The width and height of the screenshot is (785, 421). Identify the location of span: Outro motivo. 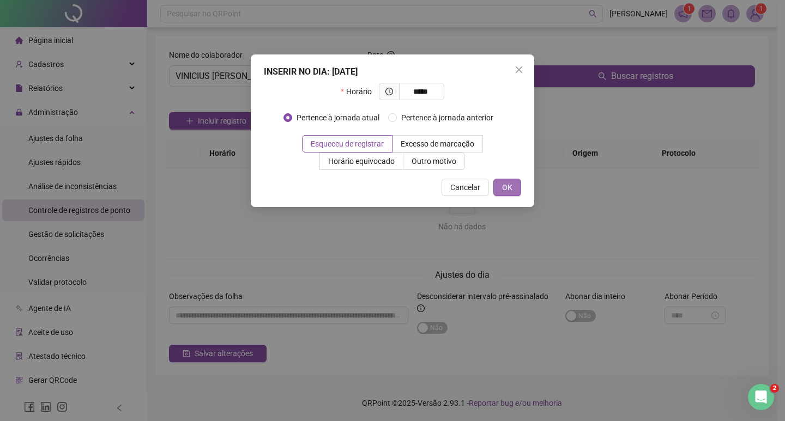
(434, 161).